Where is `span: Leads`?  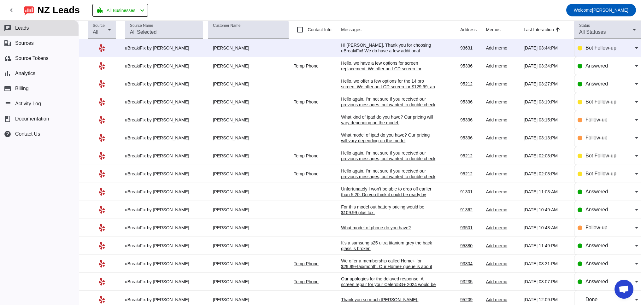
span: Leads is located at coordinates (22, 28).